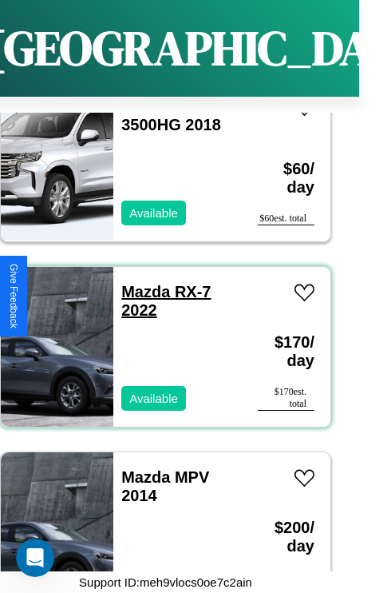 The width and height of the screenshot is (387, 593). Describe the element at coordinates (171, 115) in the screenshot. I see `a: Chevrolet 3500HG 2018` at that location.